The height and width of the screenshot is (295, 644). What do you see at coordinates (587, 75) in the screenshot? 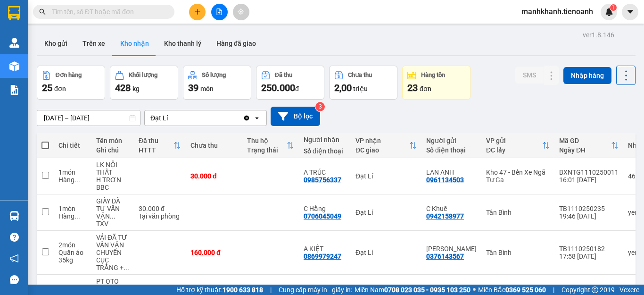
I see `button: Nhập hàng` at bounding box center [587, 75].